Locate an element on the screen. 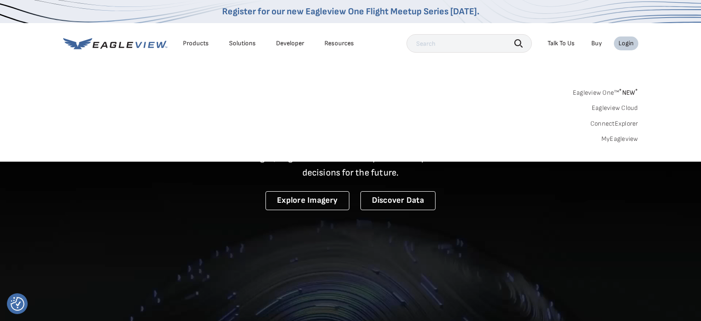 The height and width of the screenshot is (321, 701). a: Developer is located at coordinates (290, 43).